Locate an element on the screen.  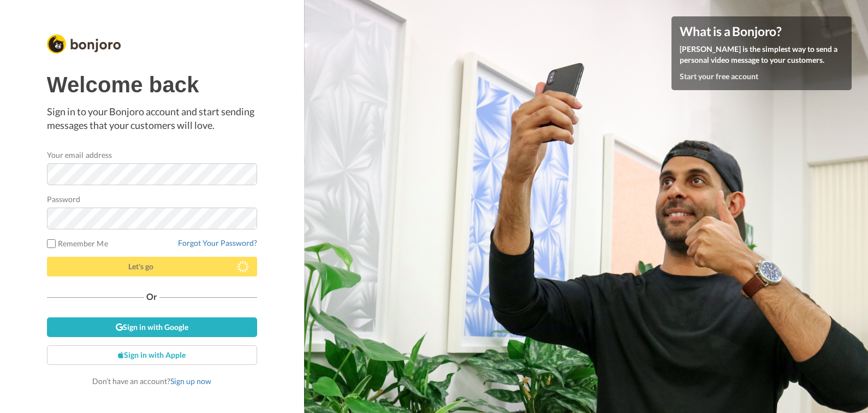
a: Sign up now is located at coordinates (191, 380).